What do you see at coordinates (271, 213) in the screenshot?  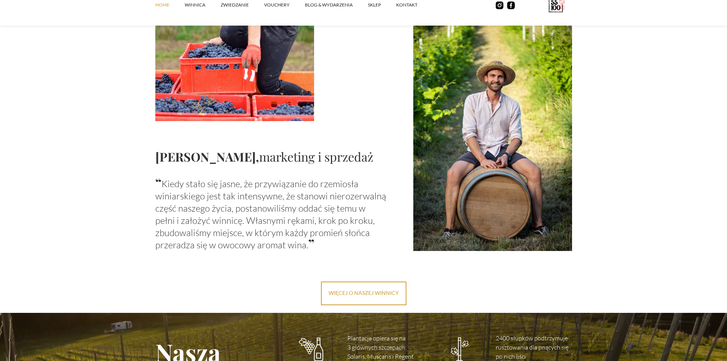 I see `p: Kiedy stało się jasne, że przywiązanie do rzemiosła winiarskiego jest tak intensywne, że stanowi ...` at bounding box center [271, 213].